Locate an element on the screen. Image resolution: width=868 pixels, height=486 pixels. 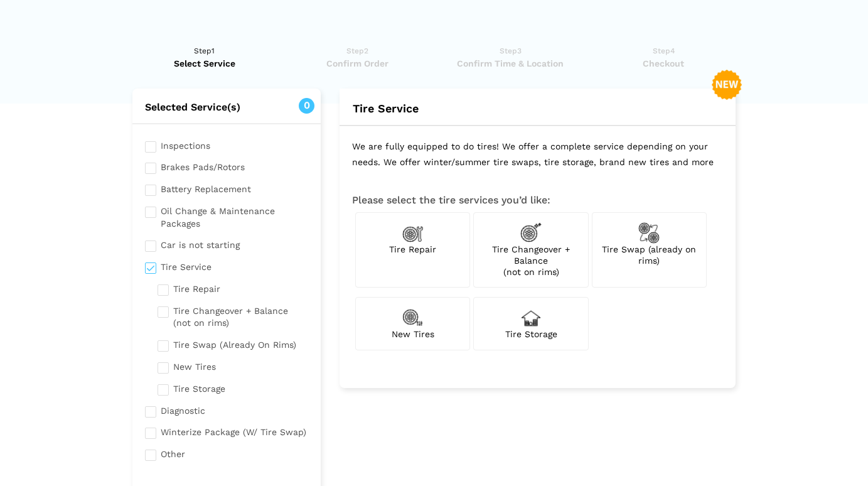
span: New Tires is located at coordinates (413, 334).